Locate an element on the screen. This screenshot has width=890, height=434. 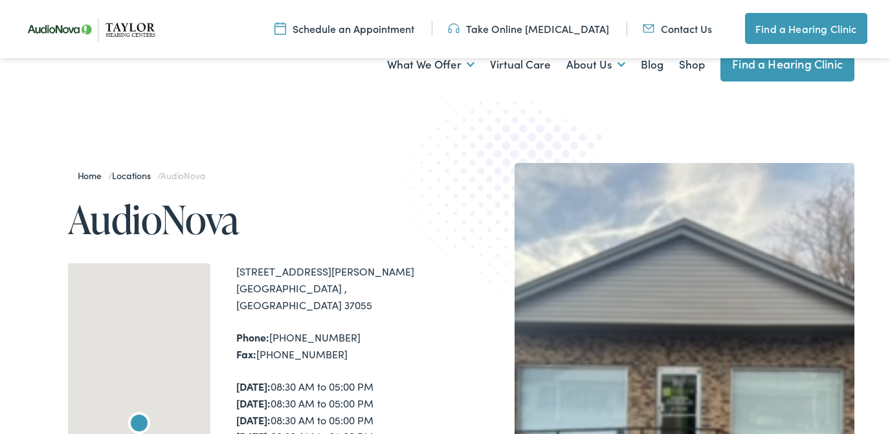
a: Schedule an Appointment is located at coordinates (344, 28).